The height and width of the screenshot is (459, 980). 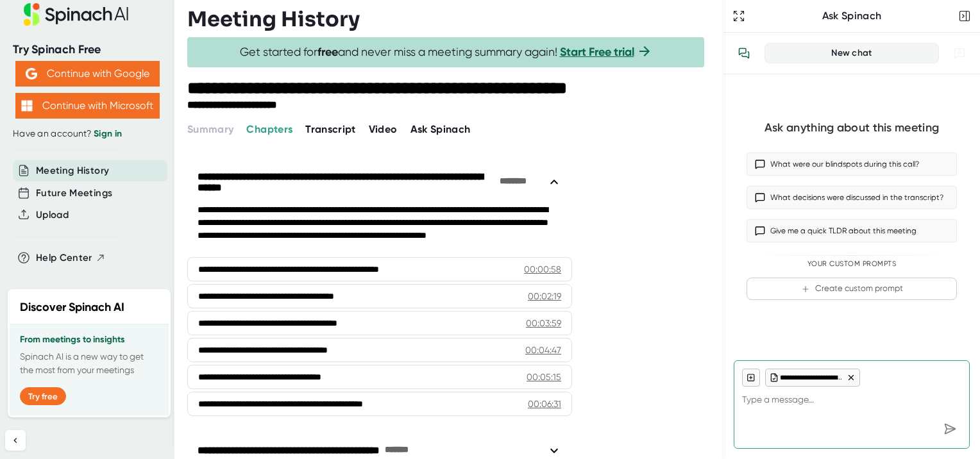 What do you see at coordinates (71, 258) in the screenshot?
I see `button: Help Center` at bounding box center [71, 258].